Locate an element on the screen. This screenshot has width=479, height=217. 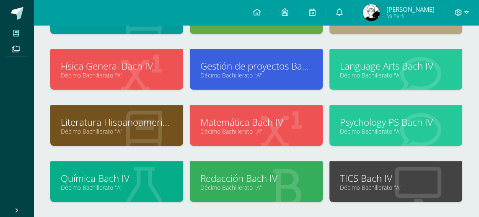
a: Gestión de proyectos Bach IV is located at coordinates (256, 66).